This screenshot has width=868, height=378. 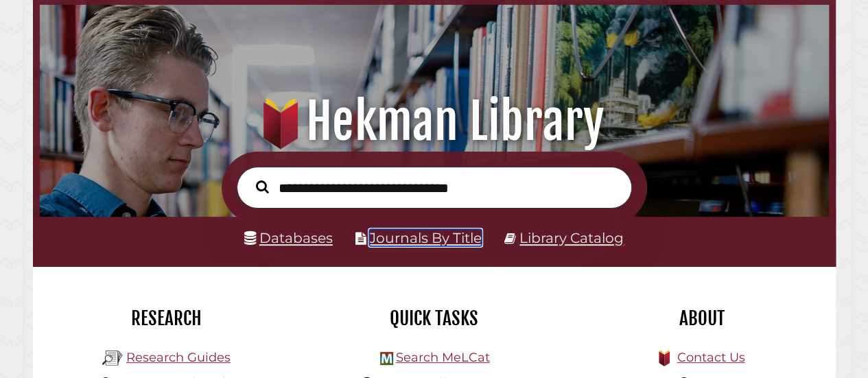 I want to click on button: Search, so click(x=262, y=186).